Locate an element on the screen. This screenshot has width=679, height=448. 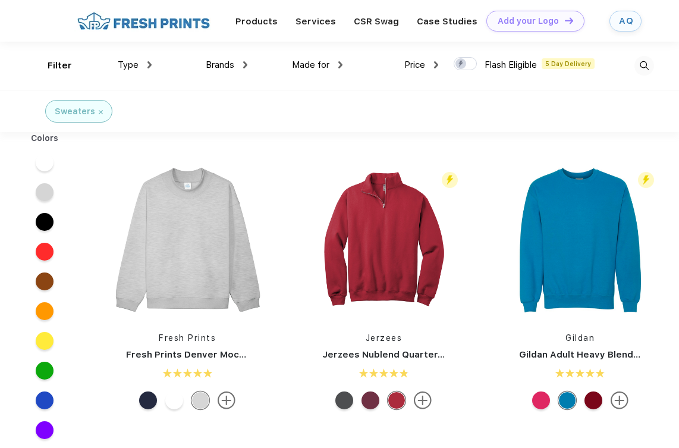
div: True Red is located at coordinates (397, 400).